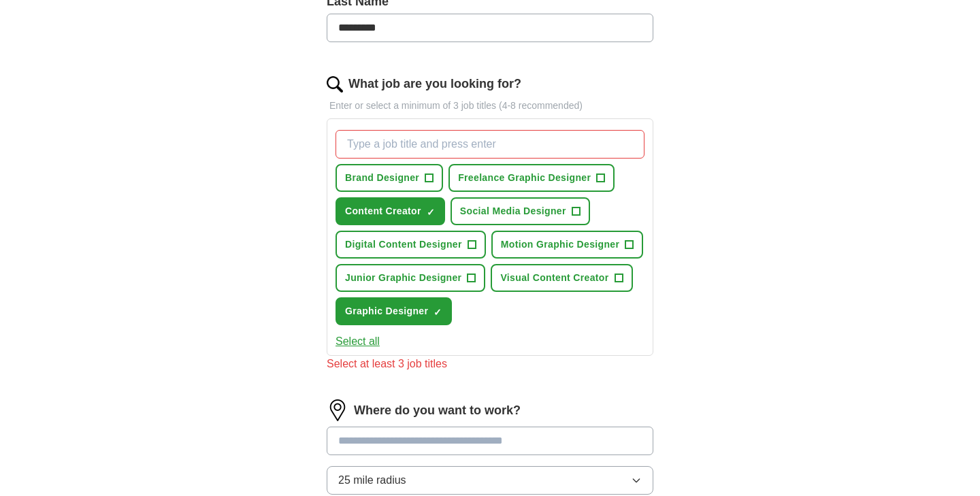 Image resolution: width=980 pixels, height=496 pixels. I want to click on button: Freelance Graphic Designer, so click(532, 177).